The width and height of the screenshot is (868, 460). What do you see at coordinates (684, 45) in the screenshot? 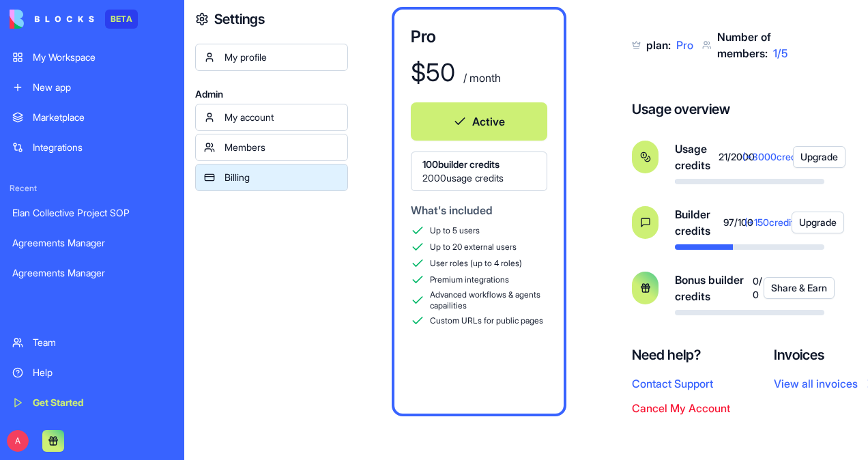
I see `span: Pro` at bounding box center [684, 45].